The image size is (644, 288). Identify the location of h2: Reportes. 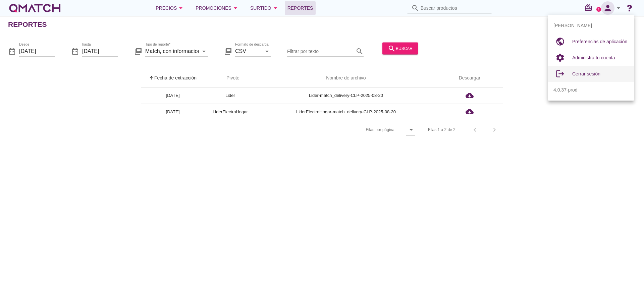
(28, 25).